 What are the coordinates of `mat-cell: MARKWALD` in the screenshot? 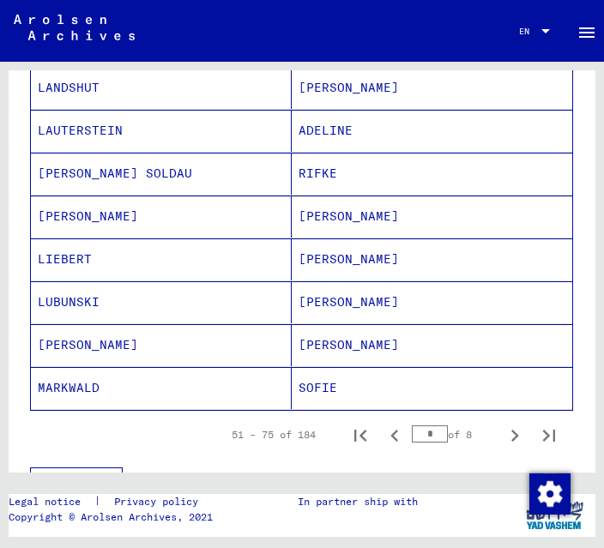 It's located at (161, 388).